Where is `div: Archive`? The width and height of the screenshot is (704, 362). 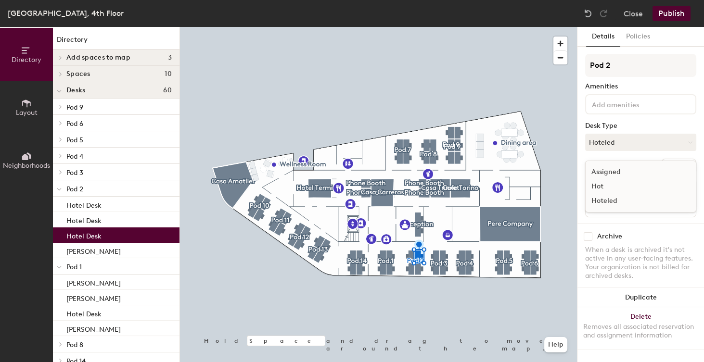 div: Archive is located at coordinates (610, 237).